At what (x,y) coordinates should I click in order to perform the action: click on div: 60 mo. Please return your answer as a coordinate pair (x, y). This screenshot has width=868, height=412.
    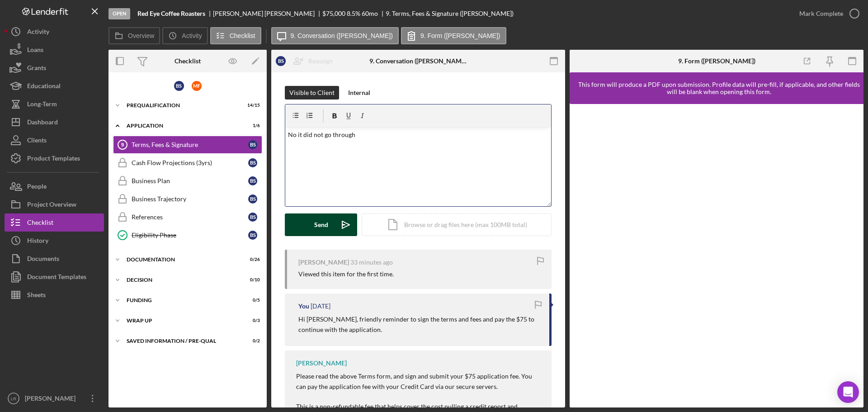
    Looking at the image, I should click on (370, 14).